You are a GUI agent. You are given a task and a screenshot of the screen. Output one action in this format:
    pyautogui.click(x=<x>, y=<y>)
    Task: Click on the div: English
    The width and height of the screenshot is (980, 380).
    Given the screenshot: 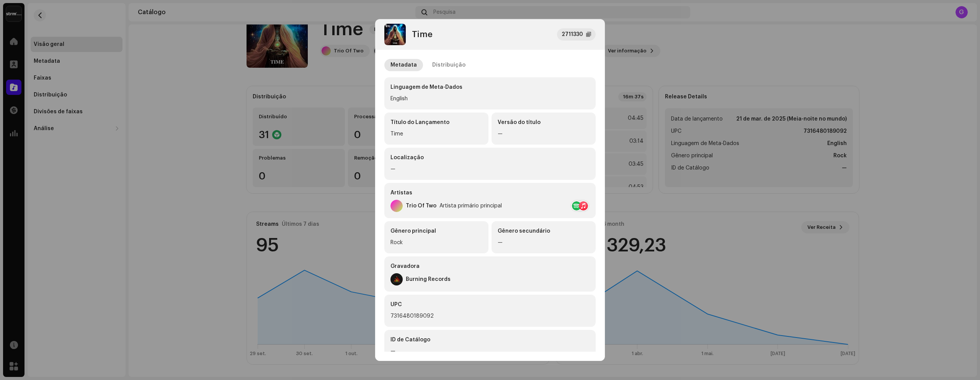 What is the action you would take?
    pyautogui.click(x=490, y=99)
    